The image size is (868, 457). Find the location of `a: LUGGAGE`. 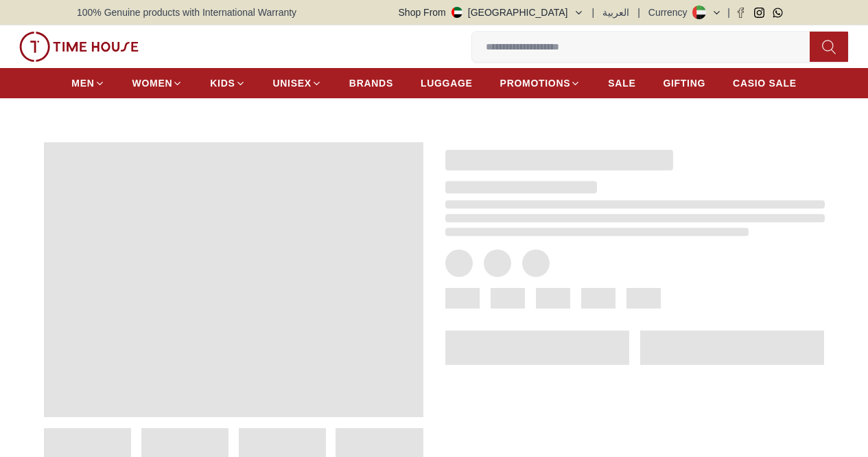

a: LUGGAGE is located at coordinates (447, 83).